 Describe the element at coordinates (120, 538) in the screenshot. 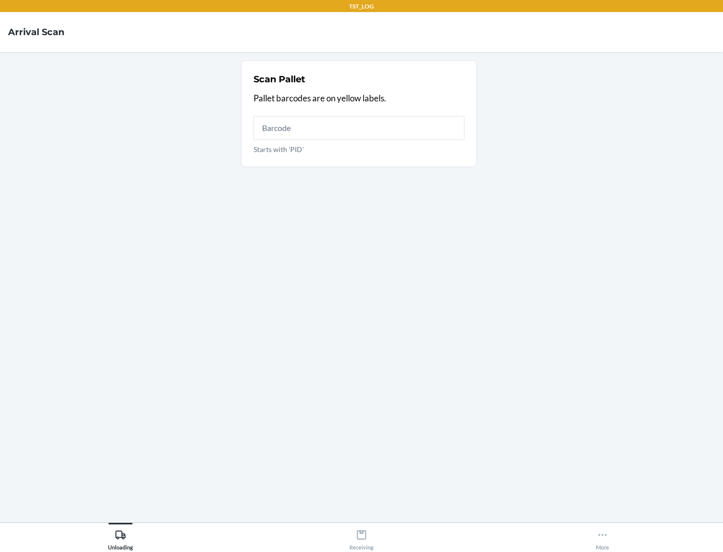

I see `div: Unloading` at that location.